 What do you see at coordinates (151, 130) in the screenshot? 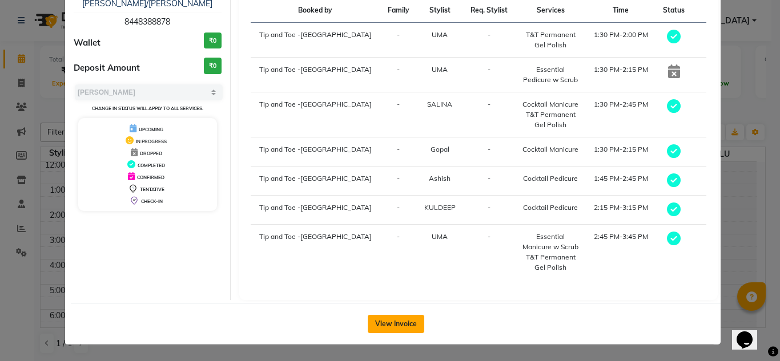
I see `span: UPCOMING` at bounding box center [151, 130].